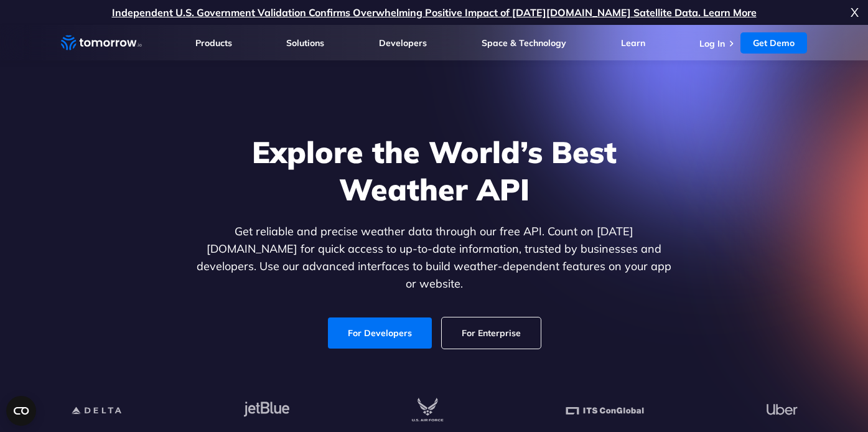  What do you see at coordinates (774, 43) in the screenshot?
I see `a: Get Demo` at bounding box center [774, 43].